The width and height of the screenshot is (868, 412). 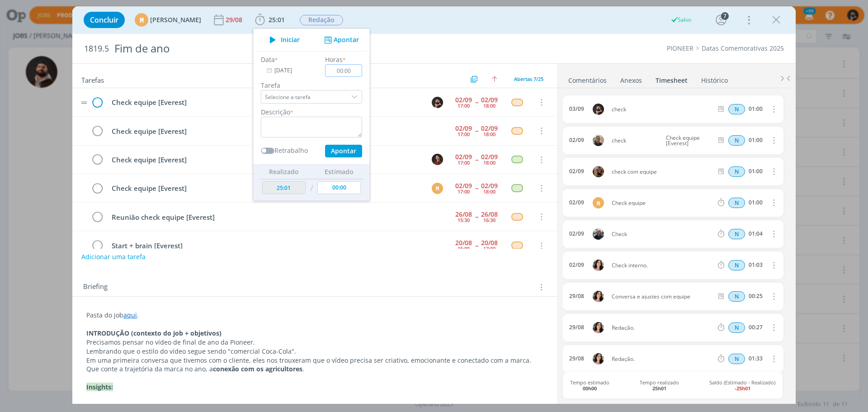 What do you see at coordinates (662, 234) in the screenshot?
I see `span: Check` at bounding box center [662, 234].